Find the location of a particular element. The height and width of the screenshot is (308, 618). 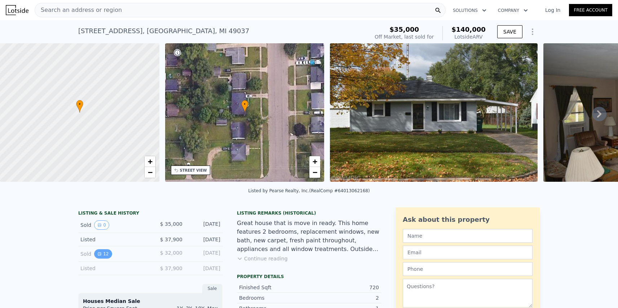

div: Listing Remarks (Historical) is located at coordinates (309, 213).